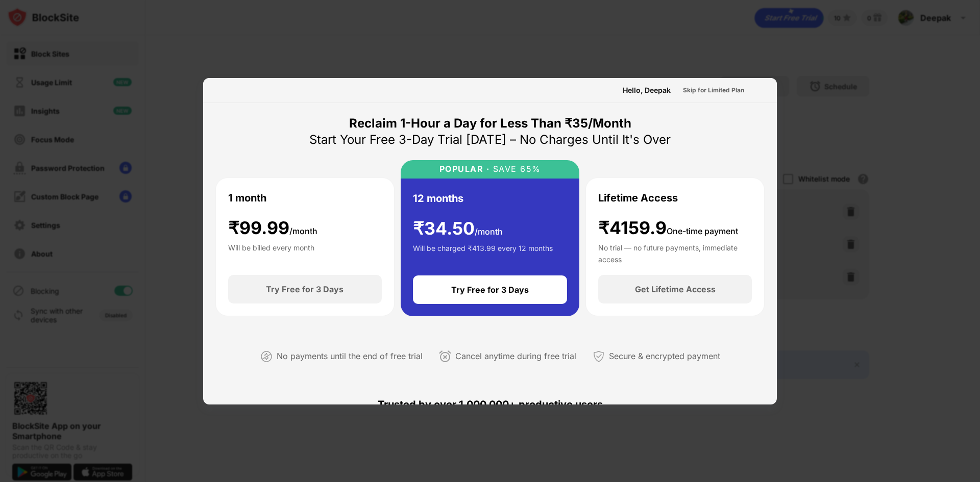 This screenshot has height=482, width=980. What do you see at coordinates (516, 356) in the screenshot?
I see `div: Cancel anytime during free trial` at bounding box center [516, 356].